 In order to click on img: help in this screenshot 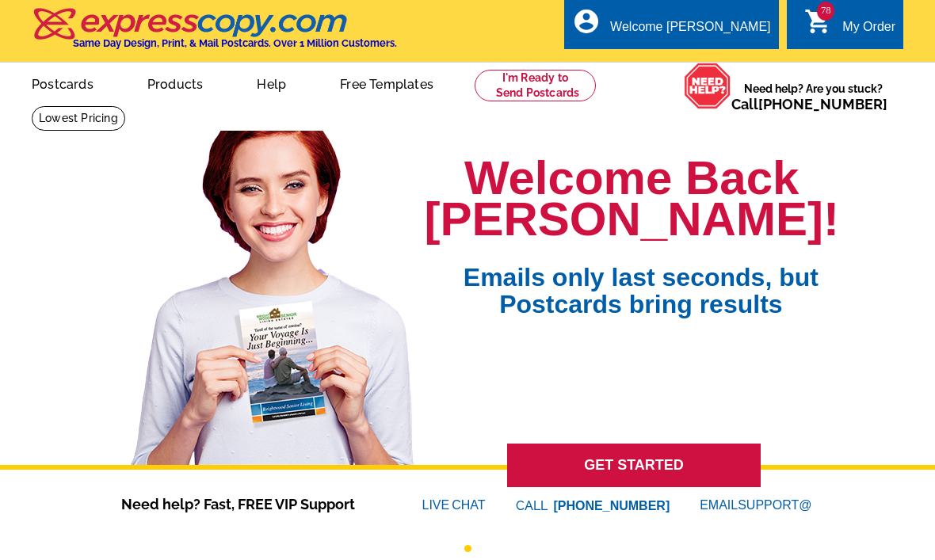, I will do `click(708, 86)`.